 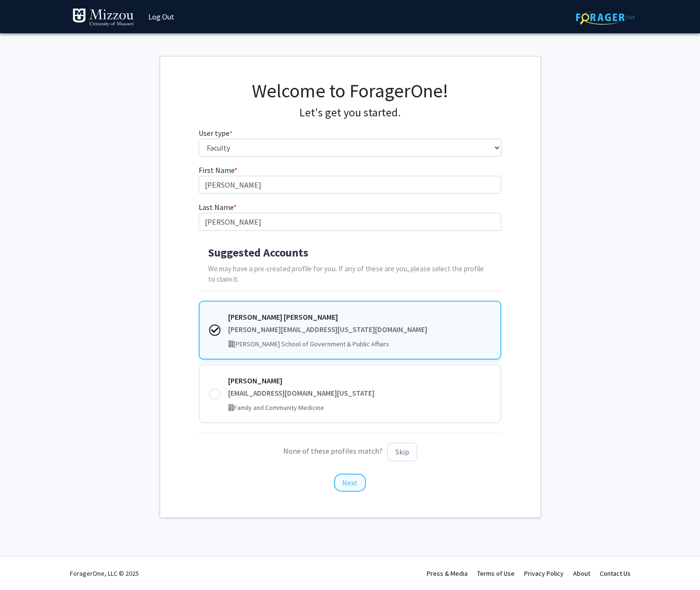 What do you see at coordinates (349, 275) in the screenshot?
I see `p: We may have a pre-created profile for you. If any of these are you, please select the profile to ...` at bounding box center [349, 275].